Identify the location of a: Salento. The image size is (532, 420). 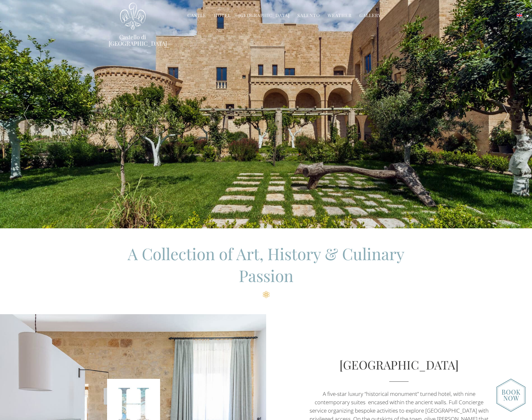
(309, 16).